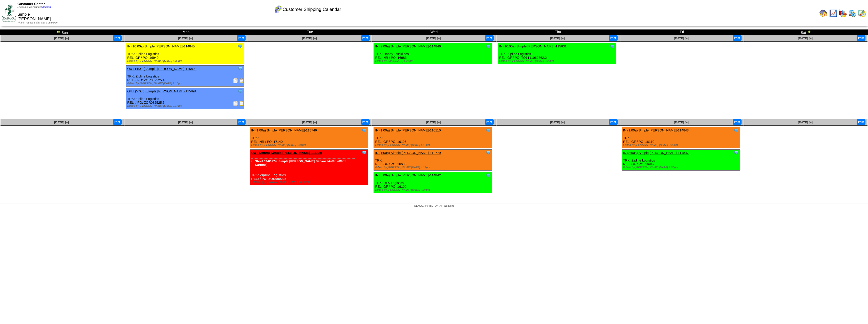 The image size is (868, 324). I want to click on div: TRK: Zipline Logistics REL: / PO: ZOR082525.4, so click(185, 76).